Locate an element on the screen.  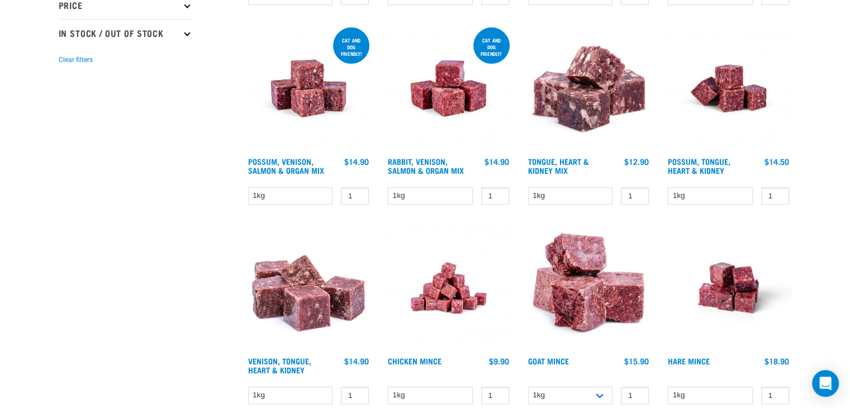
img: 1077 Wild Goat Mince 01 is located at coordinates (588, 288).